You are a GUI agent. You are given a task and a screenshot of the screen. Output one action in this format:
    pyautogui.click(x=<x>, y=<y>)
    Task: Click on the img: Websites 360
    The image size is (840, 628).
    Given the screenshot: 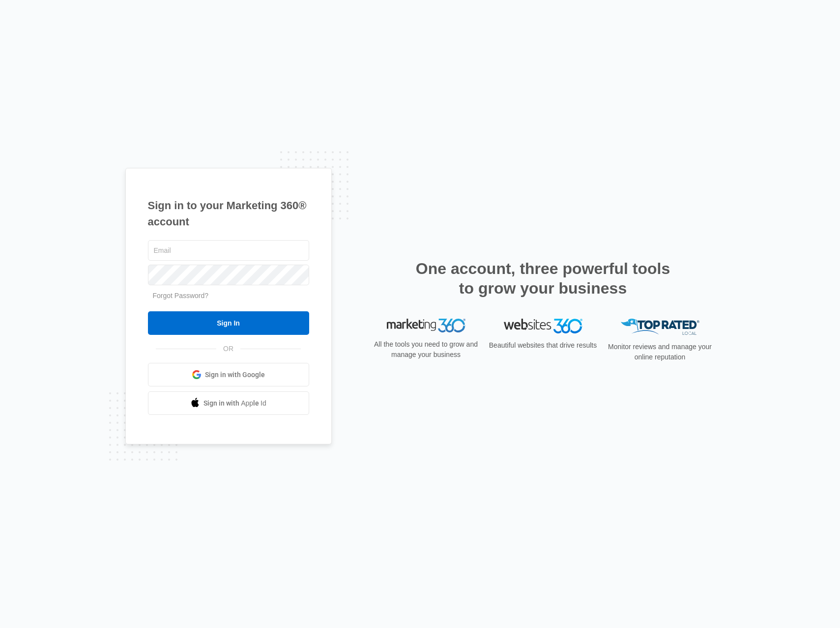 What is the action you would take?
    pyautogui.click(x=543, y=325)
    